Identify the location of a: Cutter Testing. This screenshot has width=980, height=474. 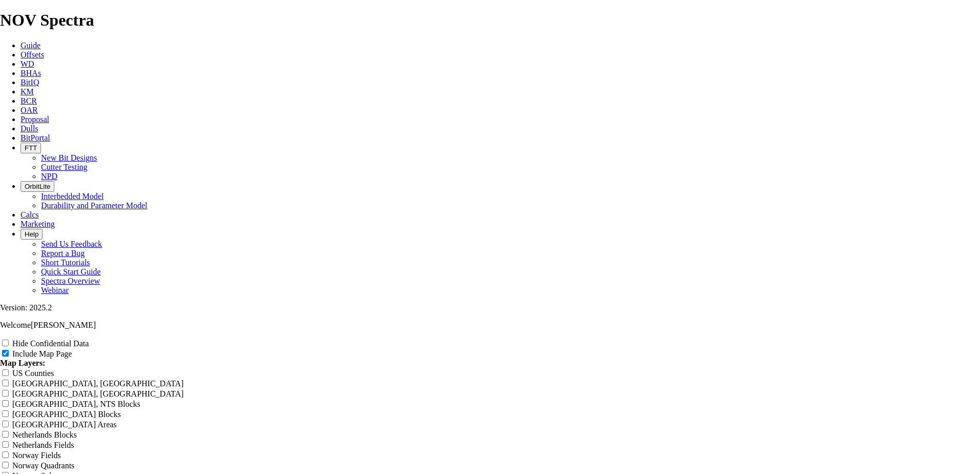
(64, 166).